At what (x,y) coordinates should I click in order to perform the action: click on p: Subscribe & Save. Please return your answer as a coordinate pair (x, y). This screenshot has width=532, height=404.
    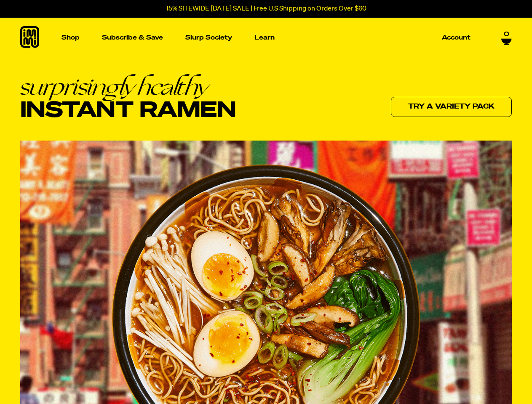
    Looking at the image, I should click on (132, 37).